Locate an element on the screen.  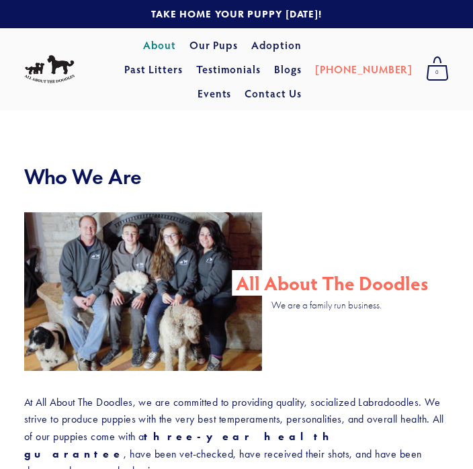
h2: Who We Are is located at coordinates (237, 177).